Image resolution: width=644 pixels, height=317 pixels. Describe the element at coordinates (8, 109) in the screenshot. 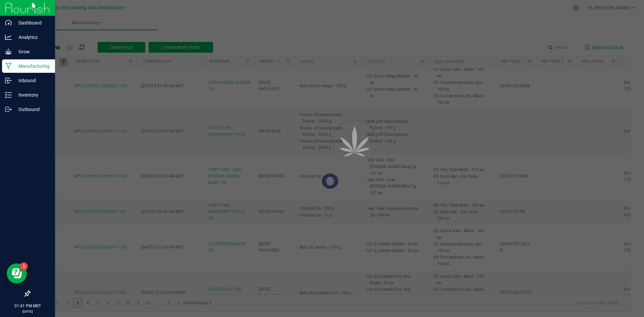

I see `inline-svg: Outbound` at that location.